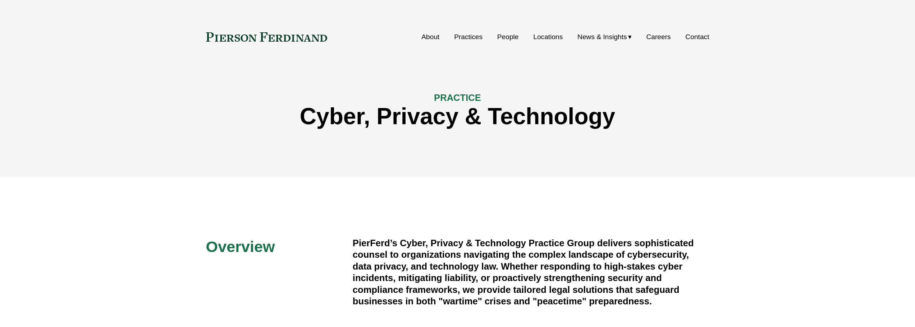 This screenshot has height=327, width=915. What do you see at coordinates (458, 116) in the screenshot?
I see `h1: Cyber, Privacy & Technology` at bounding box center [458, 116].